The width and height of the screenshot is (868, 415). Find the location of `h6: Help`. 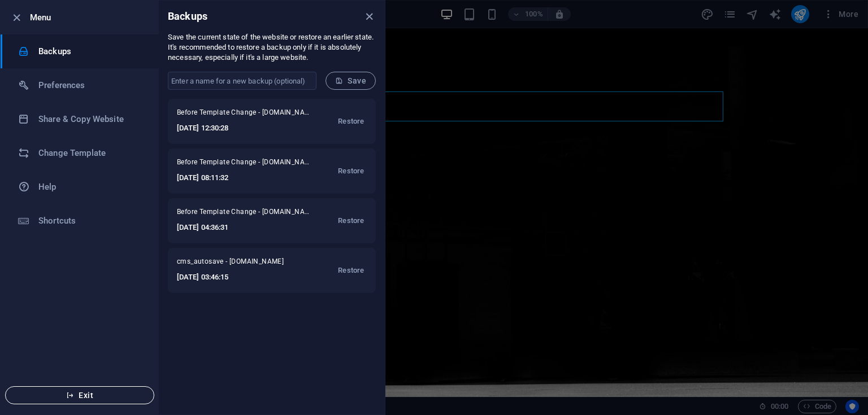

h6: Help is located at coordinates (90, 187).